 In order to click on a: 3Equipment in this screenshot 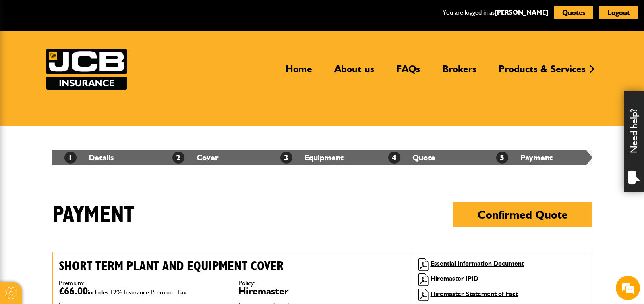, I will do `click(312, 158)`.